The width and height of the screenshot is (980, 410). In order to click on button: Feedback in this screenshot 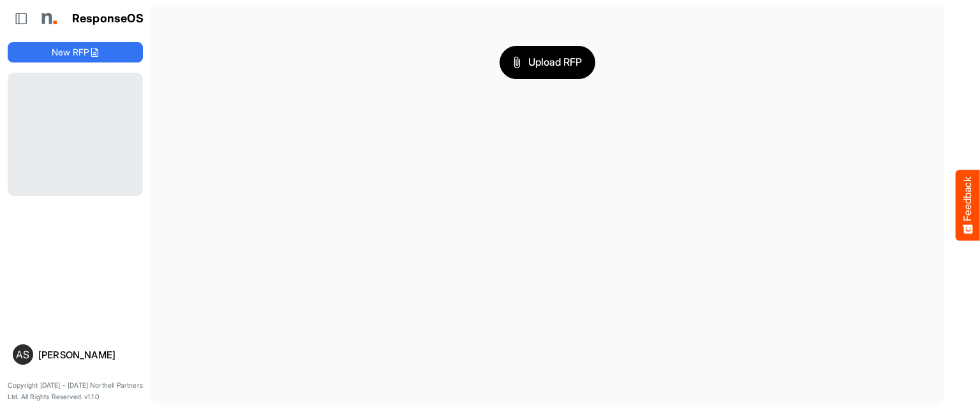, I will do `click(968, 205)`.